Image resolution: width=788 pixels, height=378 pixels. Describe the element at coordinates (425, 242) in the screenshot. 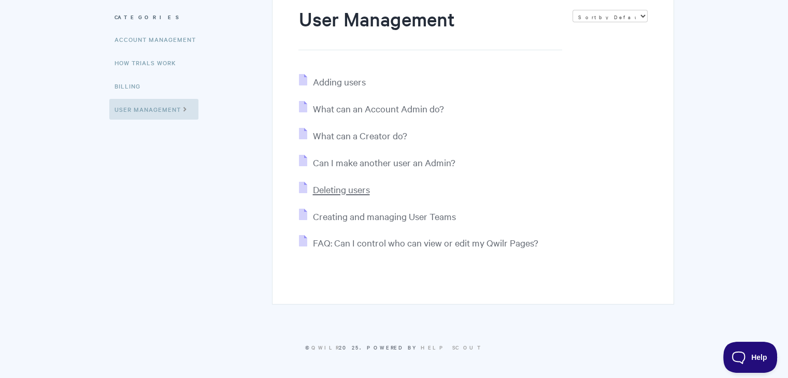

I see `span: FAQ: Can I control who can view or edit my Qwilr Pages?` at that location.